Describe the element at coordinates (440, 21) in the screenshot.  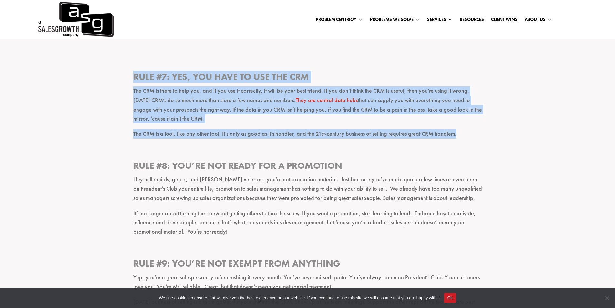
I see `a: Services` at that location.